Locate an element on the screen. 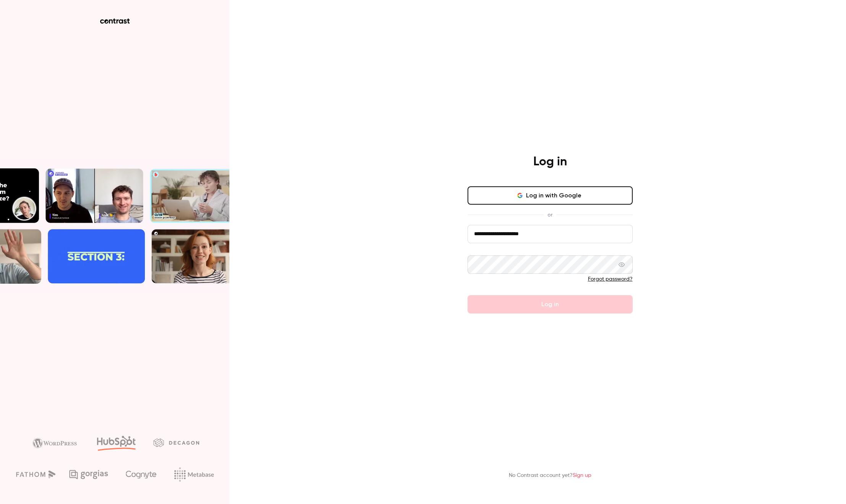  img: decagon is located at coordinates (177, 443).